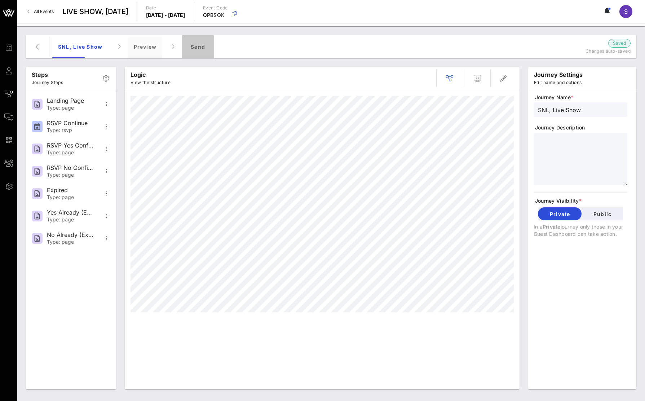  I want to click on p: Edit name and options, so click(558, 83).